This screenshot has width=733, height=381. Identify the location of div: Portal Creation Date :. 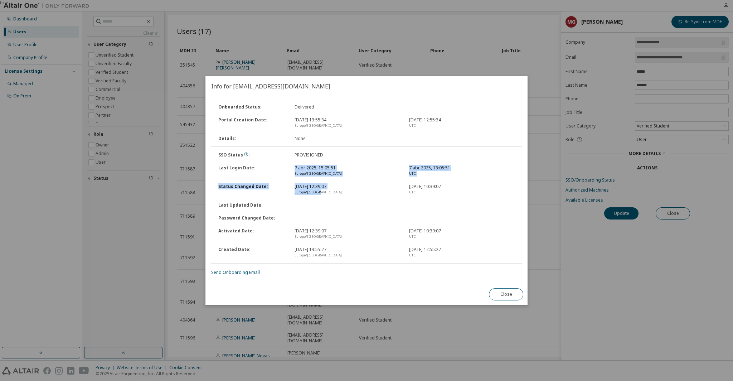
(252, 123).